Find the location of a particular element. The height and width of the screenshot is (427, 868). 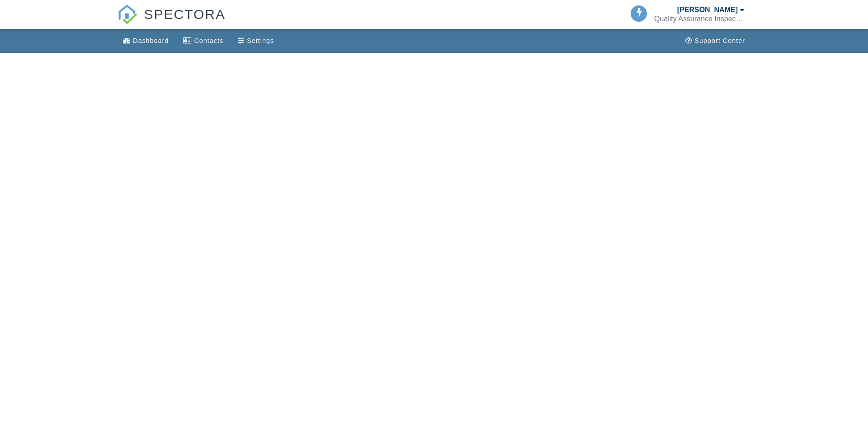

div: Contacts is located at coordinates (208, 40).